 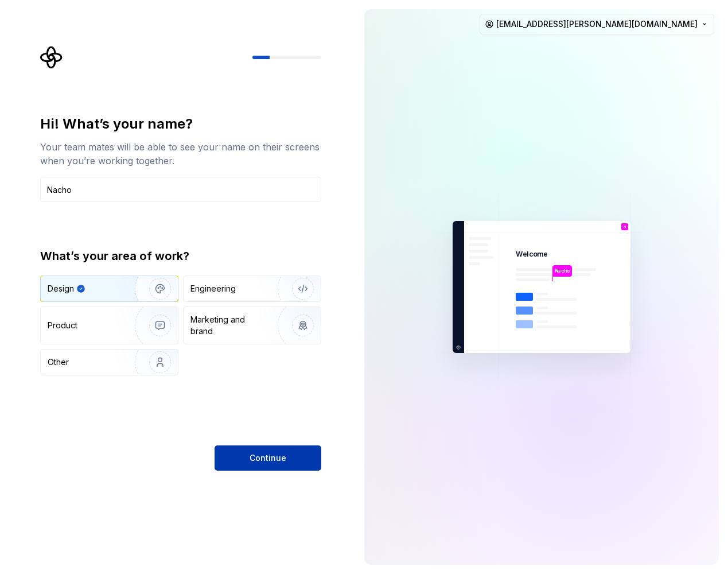 What do you see at coordinates (625, 226) in the screenshot?
I see `p: N` at bounding box center [625, 226].